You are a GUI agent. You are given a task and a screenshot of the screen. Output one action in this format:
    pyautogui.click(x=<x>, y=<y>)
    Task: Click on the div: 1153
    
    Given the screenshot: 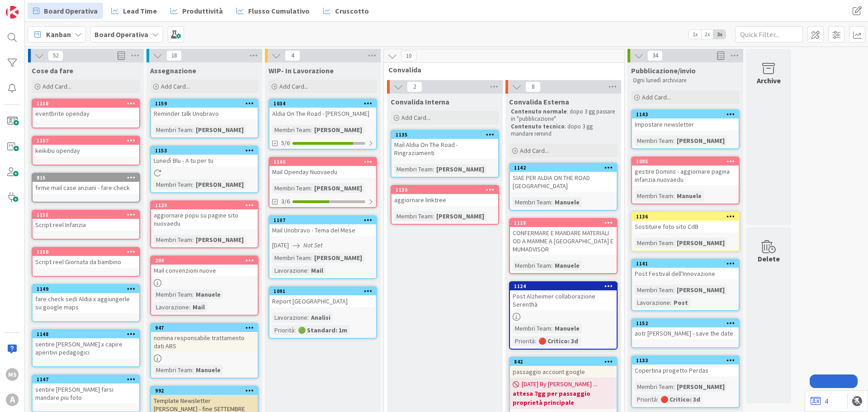 What is the action you would take?
    pyautogui.click(x=206, y=151)
    